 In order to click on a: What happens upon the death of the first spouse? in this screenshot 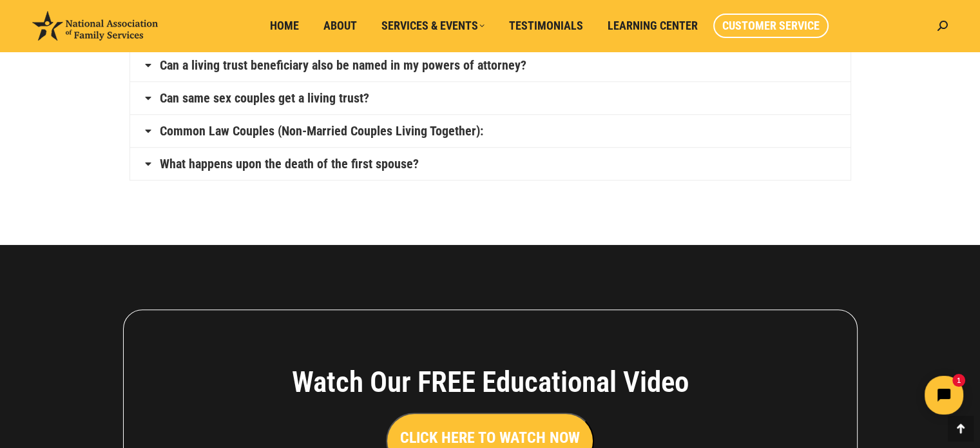, I will do `click(290, 164)`.